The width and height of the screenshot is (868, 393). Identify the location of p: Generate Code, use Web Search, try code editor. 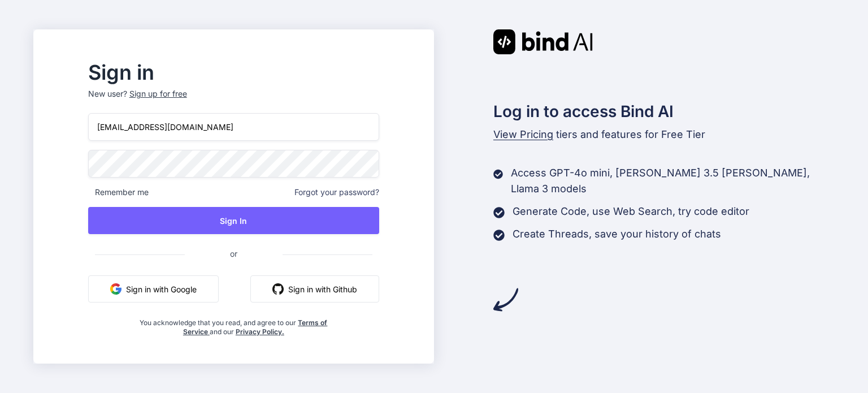
(631, 212).